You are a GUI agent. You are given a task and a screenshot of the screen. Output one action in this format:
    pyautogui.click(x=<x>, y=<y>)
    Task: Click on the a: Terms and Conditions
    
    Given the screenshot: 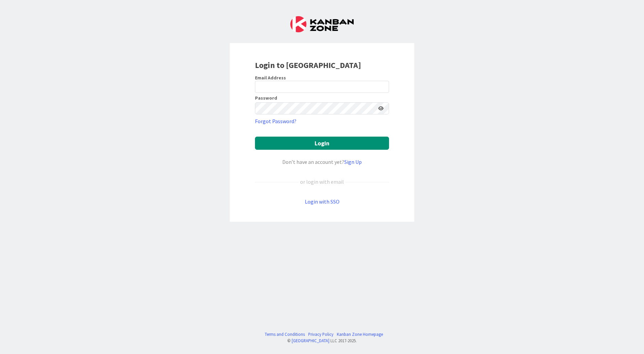 What is the action you would take?
    pyautogui.click(x=285, y=334)
    